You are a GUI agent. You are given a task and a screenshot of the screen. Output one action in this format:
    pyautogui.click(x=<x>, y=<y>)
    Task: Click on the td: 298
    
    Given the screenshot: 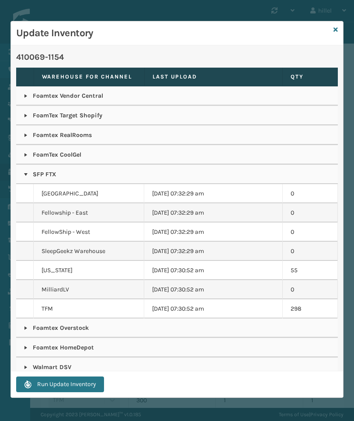 What is the action you would take?
    pyautogui.click(x=310, y=309)
    